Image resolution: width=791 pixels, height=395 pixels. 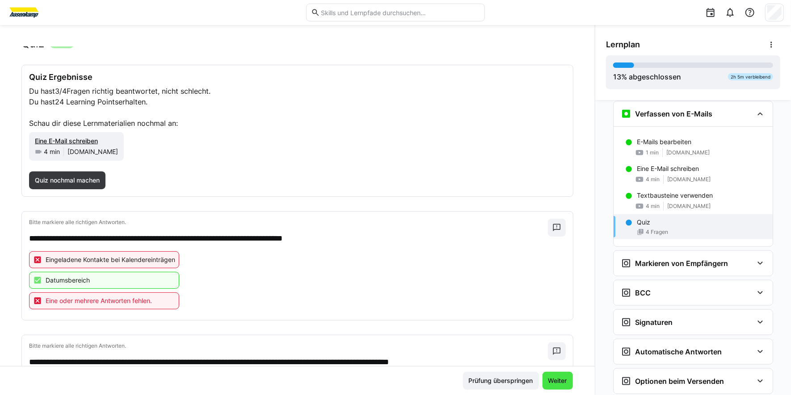 I want to click on span: Lernplan, so click(x=623, y=45).